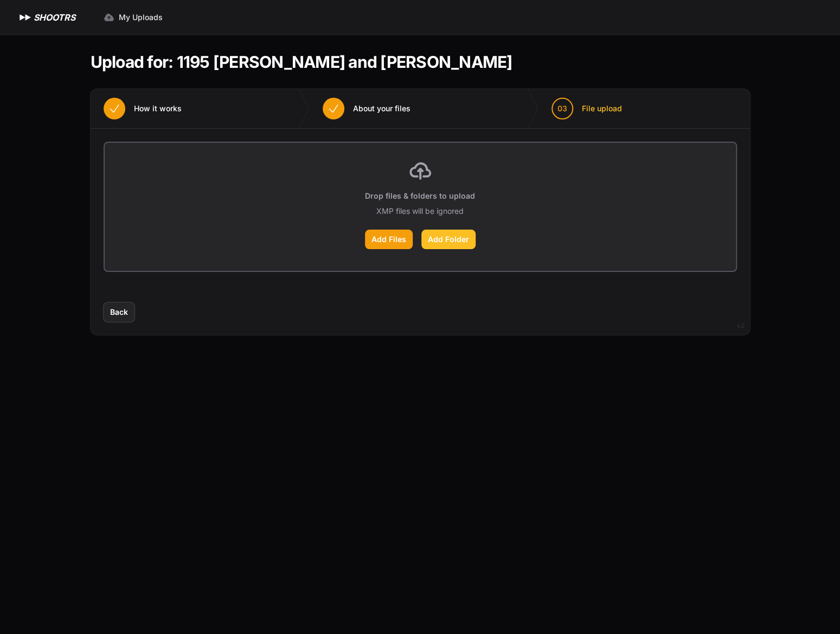 This screenshot has height=634, width=840. Describe the element at coordinates (47, 17) in the screenshot. I see `a: SHOOTRS SHOOTRS` at that location.